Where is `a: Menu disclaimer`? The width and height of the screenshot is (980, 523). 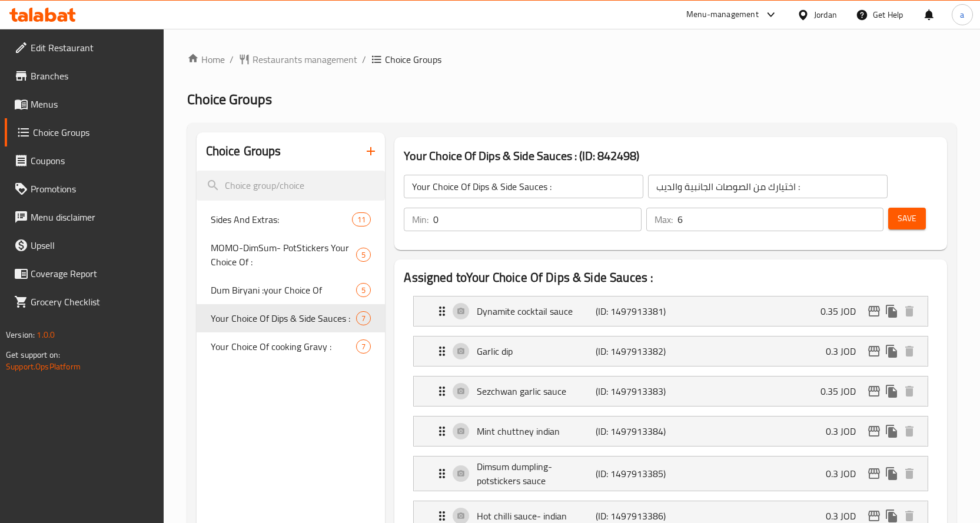 a: Menu disclaimer is located at coordinates (84, 217).